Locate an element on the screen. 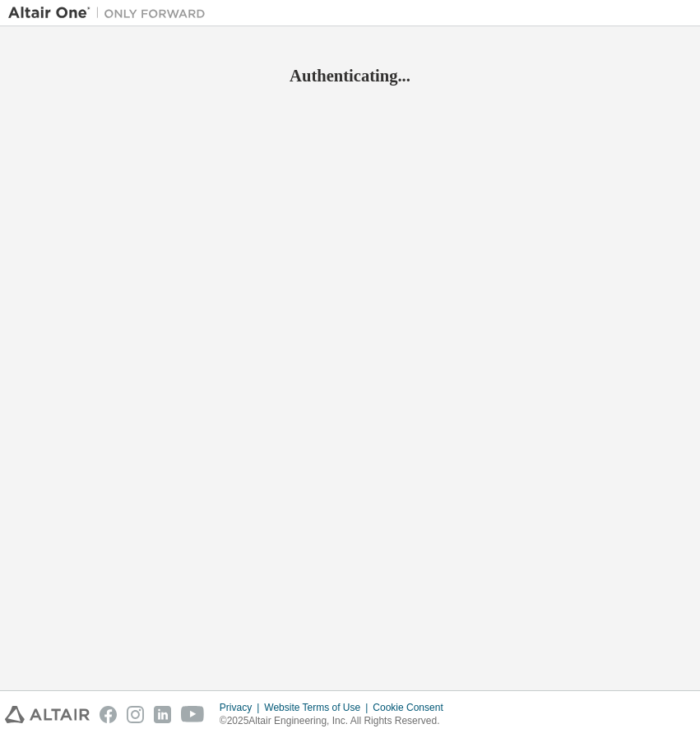 This screenshot has width=700, height=738. img: Altair One is located at coordinates (111, 13).